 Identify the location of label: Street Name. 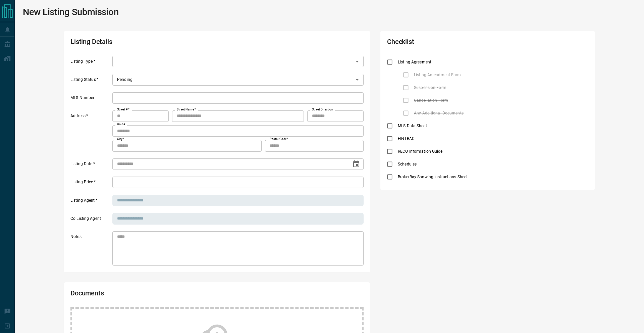
(186, 110).